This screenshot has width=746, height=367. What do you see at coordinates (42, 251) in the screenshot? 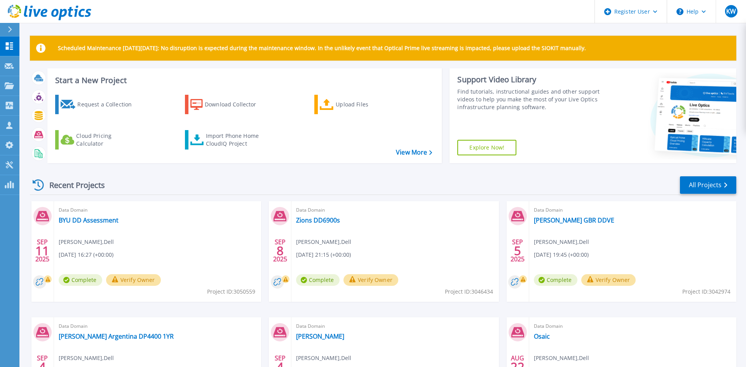
I see `span: 11` at bounding box center [42, 251].